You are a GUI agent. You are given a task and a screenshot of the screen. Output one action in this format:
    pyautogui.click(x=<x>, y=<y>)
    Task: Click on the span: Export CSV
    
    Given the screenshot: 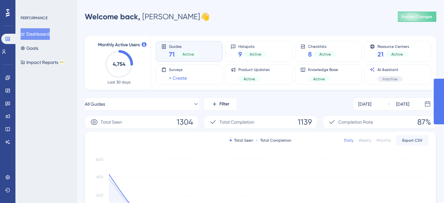 What is the action you would take?
    pyautogui.click(x=412, y=140)
    